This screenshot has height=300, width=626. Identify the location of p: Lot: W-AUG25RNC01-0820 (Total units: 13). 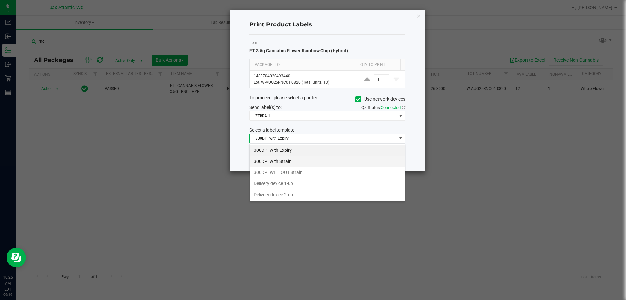
(304, 82).